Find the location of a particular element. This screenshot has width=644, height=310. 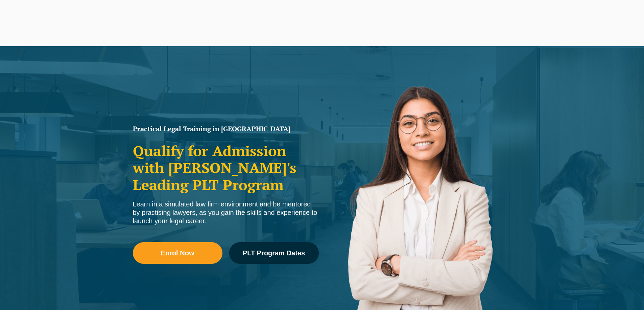

div: Learn in a simulated law firm environment and be mentored by practising lawyers, as you gain the ... is located at coordinates (225, 213).